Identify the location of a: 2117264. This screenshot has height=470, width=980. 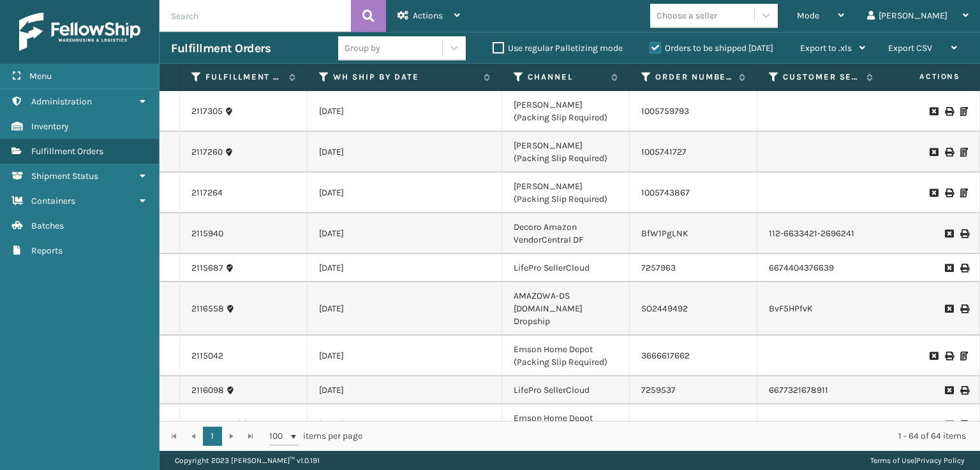
(207, 193).